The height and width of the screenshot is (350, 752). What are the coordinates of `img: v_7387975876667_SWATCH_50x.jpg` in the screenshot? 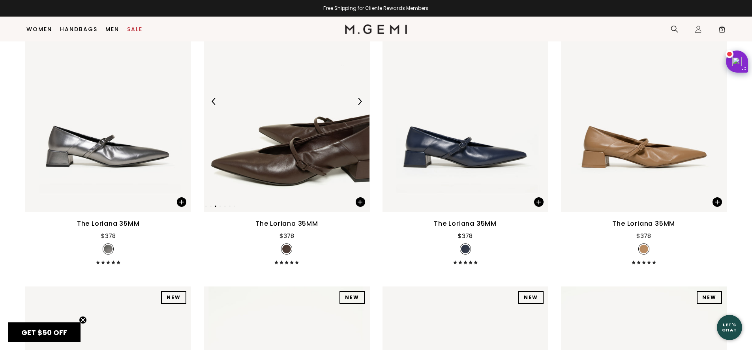 It's located at (287, 249).